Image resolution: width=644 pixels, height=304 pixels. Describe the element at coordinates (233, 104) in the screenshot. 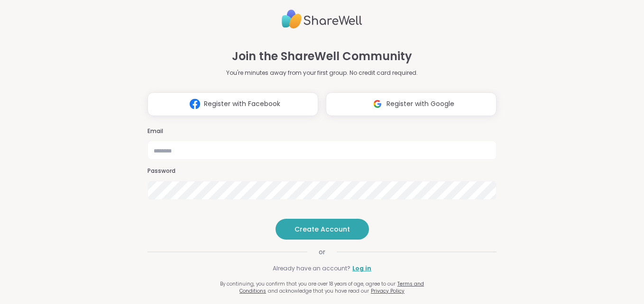

I see `button: Register with Facebook` at that location.